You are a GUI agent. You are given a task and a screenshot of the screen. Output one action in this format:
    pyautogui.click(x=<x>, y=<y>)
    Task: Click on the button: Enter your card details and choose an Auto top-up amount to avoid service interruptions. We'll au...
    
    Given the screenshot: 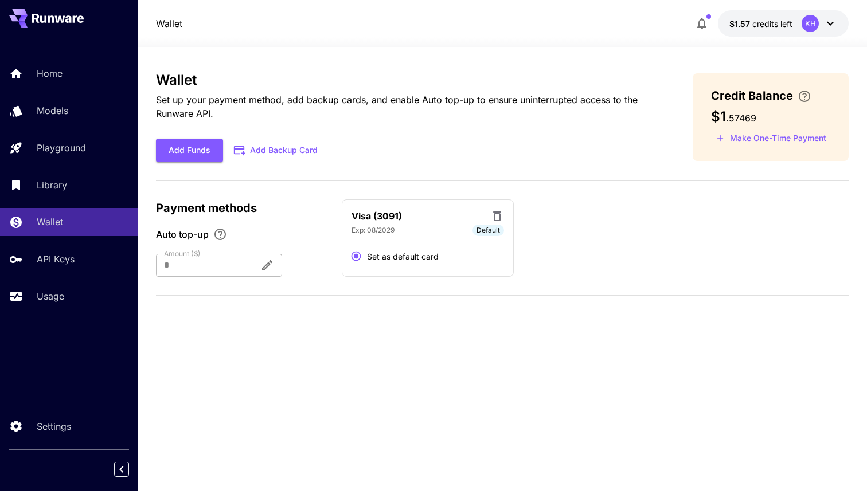 What is the action you would take?
    pyautogui.click(x=804, y=96)
    